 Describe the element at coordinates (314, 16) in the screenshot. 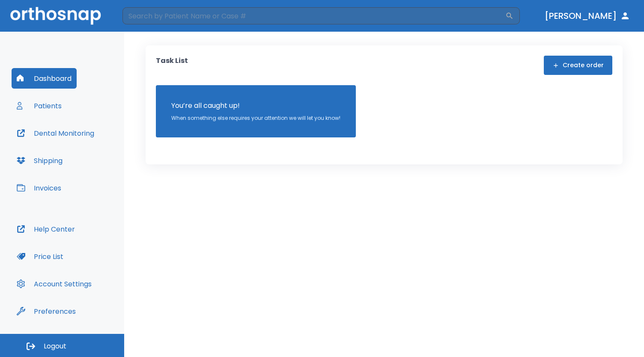

I see `input: Search by Patient Name or Case #` at that location.